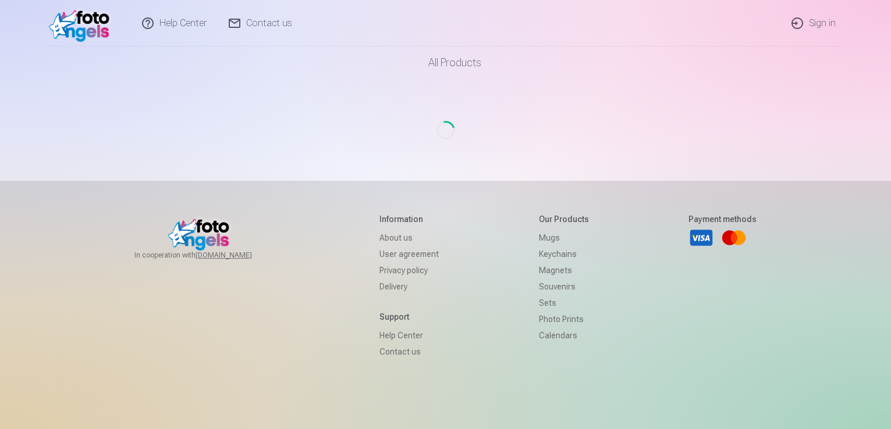 The width and height of the screenshot is (891, 429). What do you see at coordinates (409, 271) in the screenshot?
I see `a: Privacy policy` at bounding box center [409, 271].